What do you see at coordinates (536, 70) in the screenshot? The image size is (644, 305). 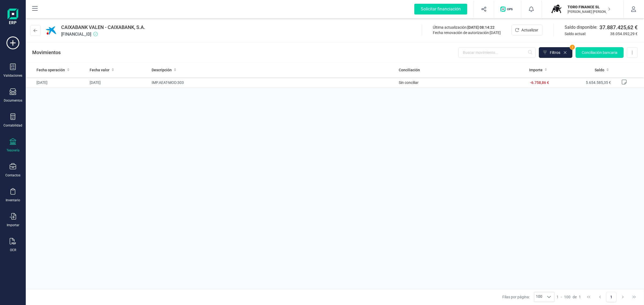 I see `span: Importe` at bounding box center [536, 70].